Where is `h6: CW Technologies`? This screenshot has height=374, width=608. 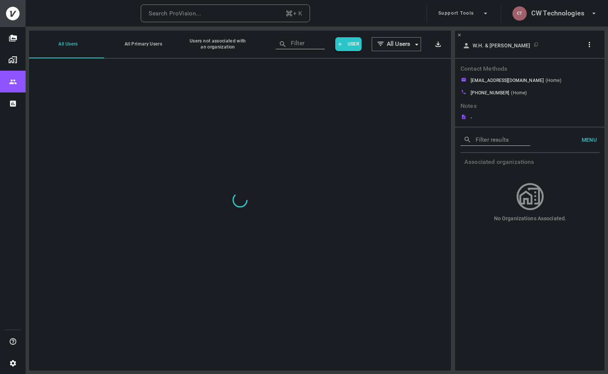 h6: CW Technologies is located at coordinates (558, 13).